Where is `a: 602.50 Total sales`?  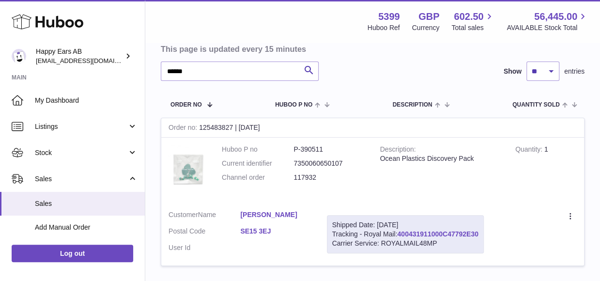
a: 602.50 Total sales is located at coordinates (472, 21).